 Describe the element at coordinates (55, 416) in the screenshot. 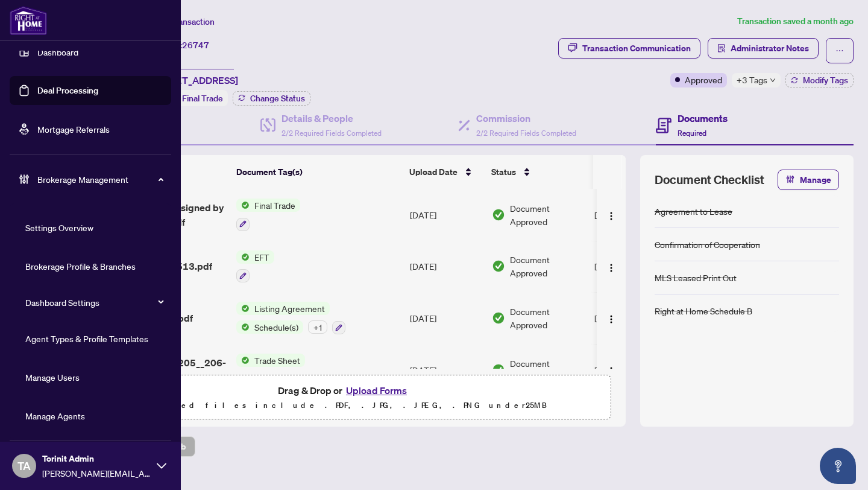

I see `a: Manage Agents` at that location.